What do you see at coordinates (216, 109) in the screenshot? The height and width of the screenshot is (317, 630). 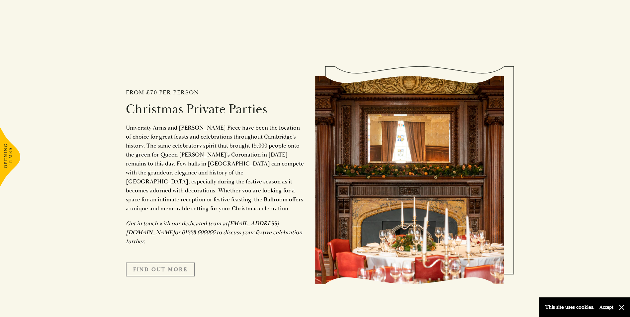 I see `h2: Christmas Private Parties` at bounding box center [216, 109].